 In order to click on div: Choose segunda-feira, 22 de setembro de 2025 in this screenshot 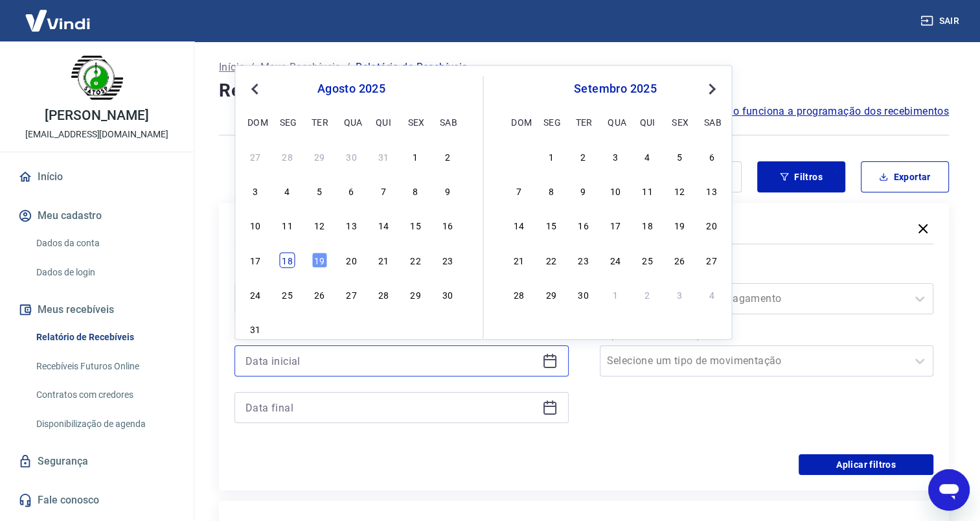, I will do `click(552, 260)`.